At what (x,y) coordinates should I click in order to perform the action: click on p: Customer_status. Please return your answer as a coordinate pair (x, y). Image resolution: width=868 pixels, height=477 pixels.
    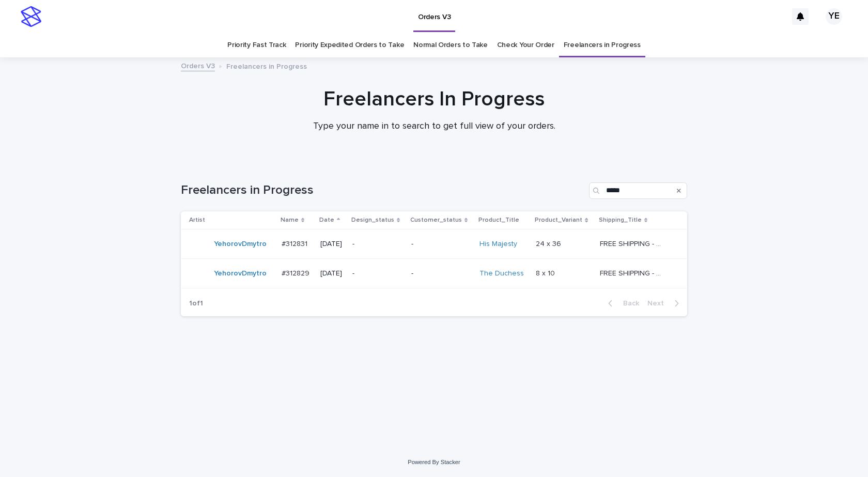
    Looking at the image, I should click on (436, 220).